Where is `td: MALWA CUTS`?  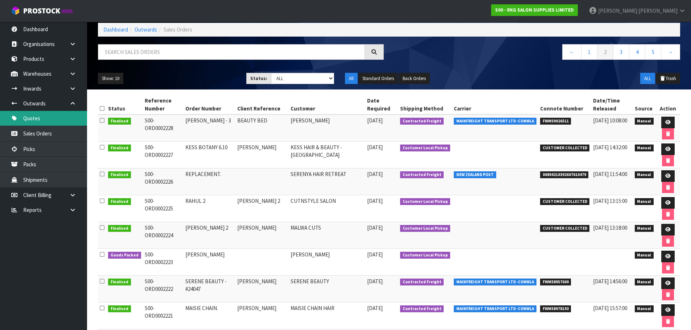 td: MALWA CUTS is located at coordinates (327, 236).